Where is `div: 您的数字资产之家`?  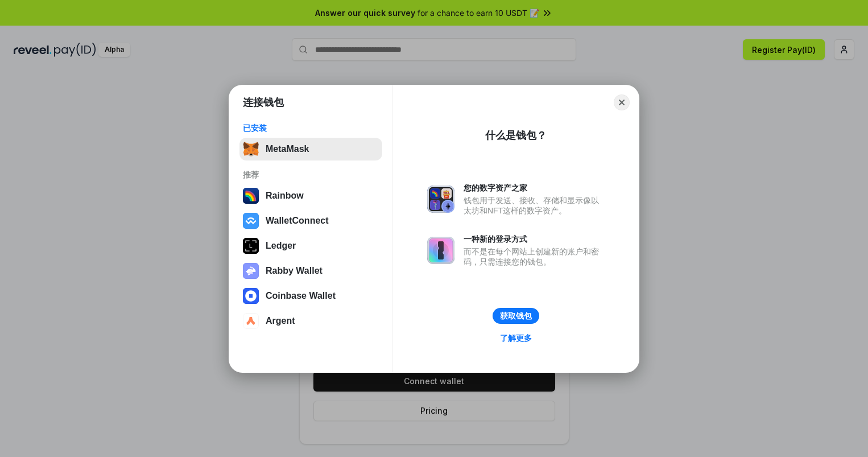 div: 您的数字资产之家 is located at coordinates (534, 188).